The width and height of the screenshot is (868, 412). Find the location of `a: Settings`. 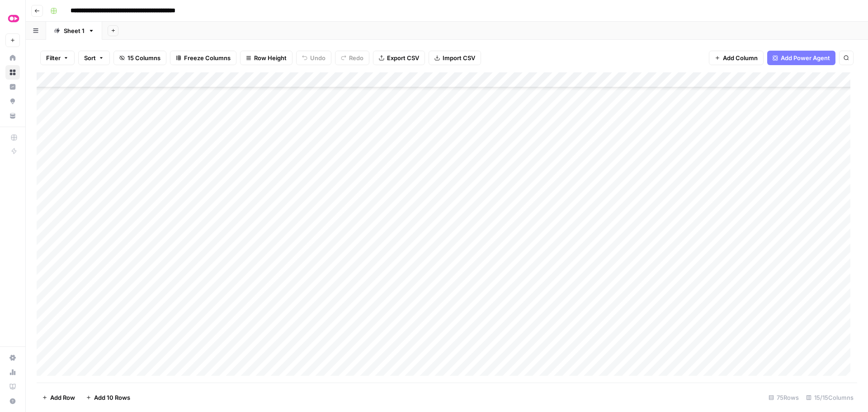

a: Settings is located at coordinates (13, 358).